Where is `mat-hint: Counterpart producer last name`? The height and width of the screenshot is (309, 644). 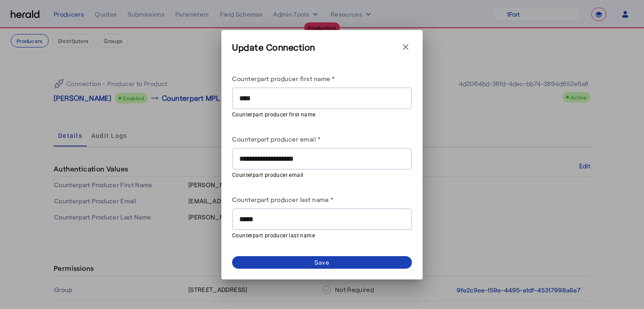
mat-hint: Counterpart producer last name is located at coordinates (319, 235).